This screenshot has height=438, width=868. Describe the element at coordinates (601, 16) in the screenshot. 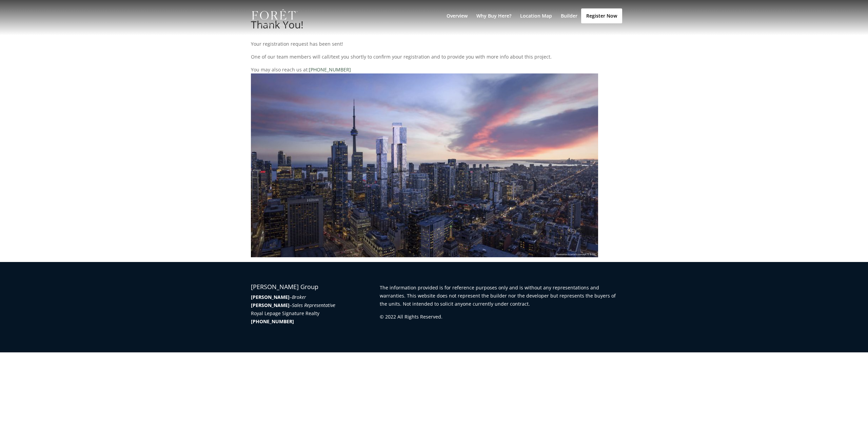

I see `a: Register Now` at that location.